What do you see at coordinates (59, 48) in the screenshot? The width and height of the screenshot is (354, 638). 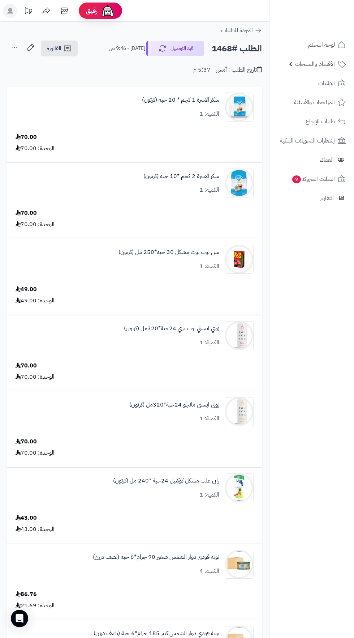 I see `a: الفاتورة` at bounding box center [59, 48].